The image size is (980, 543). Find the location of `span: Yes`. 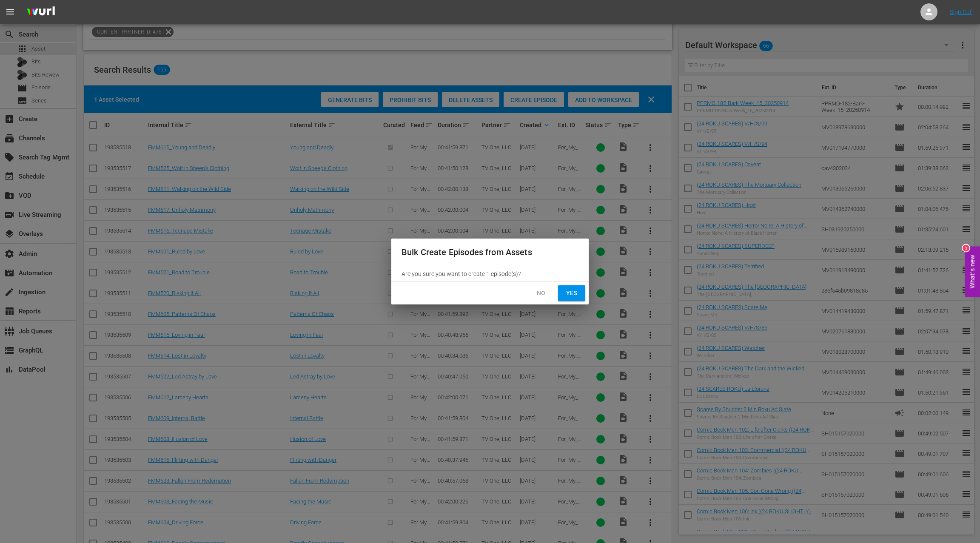

span: Yes is located at coordinates (571, 293).